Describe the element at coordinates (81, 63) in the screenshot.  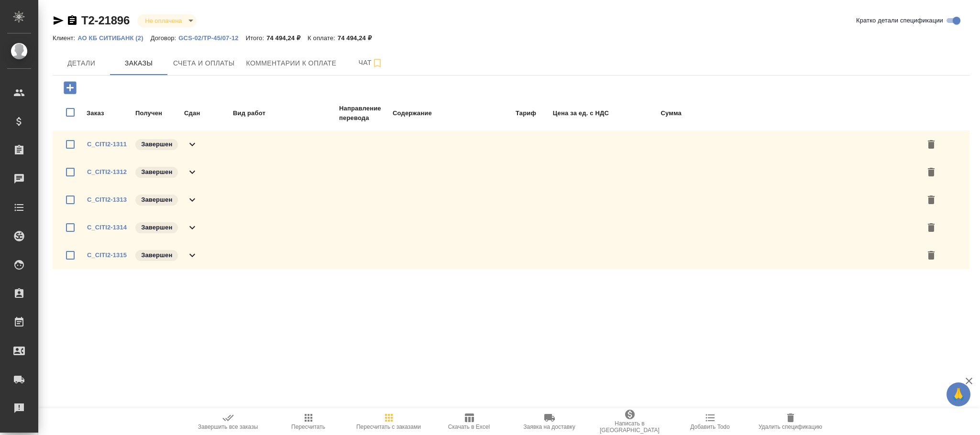
I see `span: Детали` at that location.